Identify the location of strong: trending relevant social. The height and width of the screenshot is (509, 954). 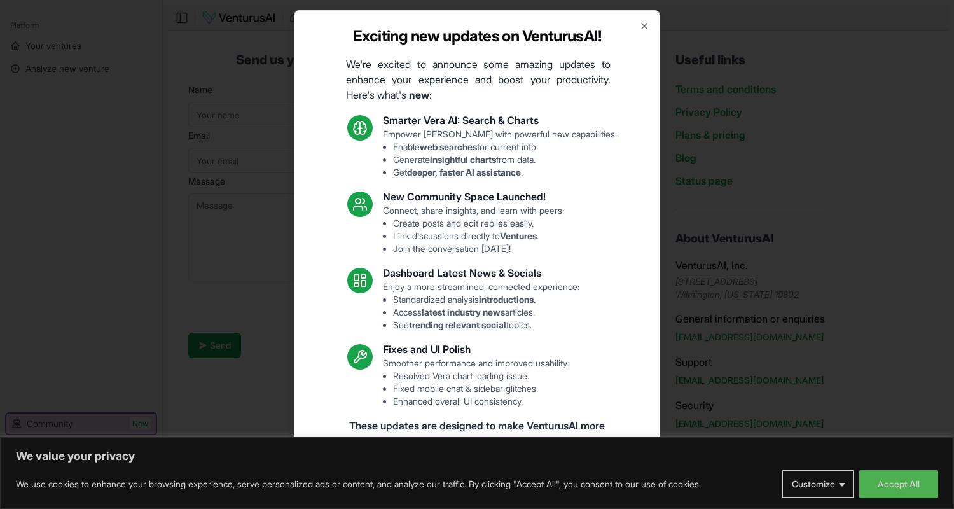
(457, 324).